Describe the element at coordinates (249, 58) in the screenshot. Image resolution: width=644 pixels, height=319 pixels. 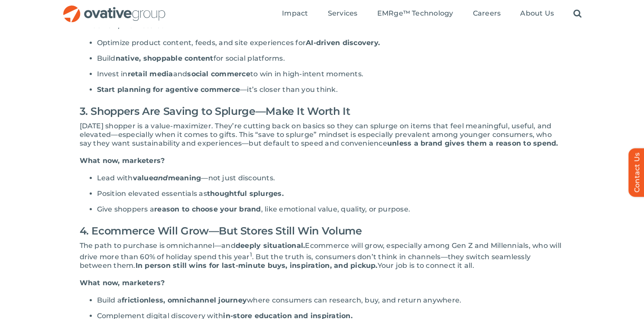
I see `span: for social platforms.` at that location.